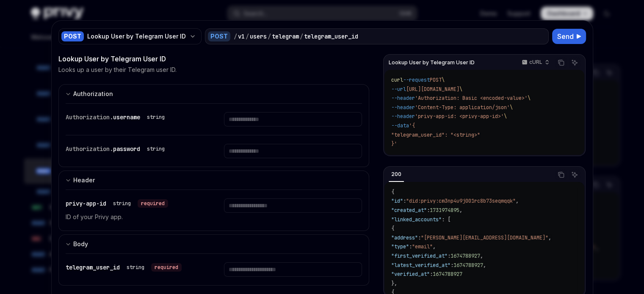 This screenshot has width=644, height=294. Describe the element at coordinates (93, 267) in the screenshot. I see `span: telegram_user_id` at that location.